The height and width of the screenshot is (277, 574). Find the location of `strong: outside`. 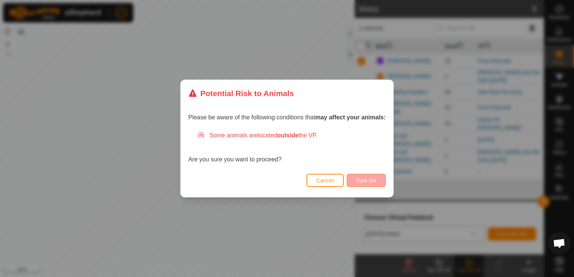

strong: outside is located at coordinates (288, 135).